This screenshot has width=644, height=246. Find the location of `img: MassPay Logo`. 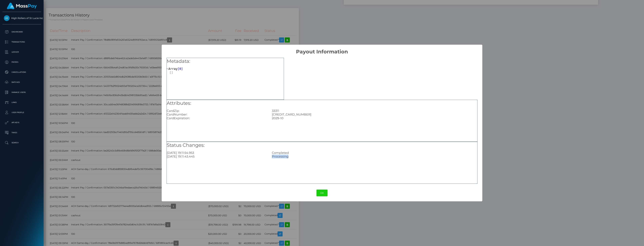

img: MassPay Logo is located at coordinates (22, 6).